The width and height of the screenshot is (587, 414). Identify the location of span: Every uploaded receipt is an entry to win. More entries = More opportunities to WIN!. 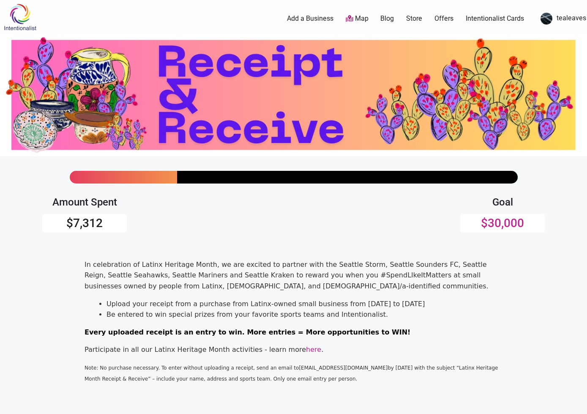
(247, 332).